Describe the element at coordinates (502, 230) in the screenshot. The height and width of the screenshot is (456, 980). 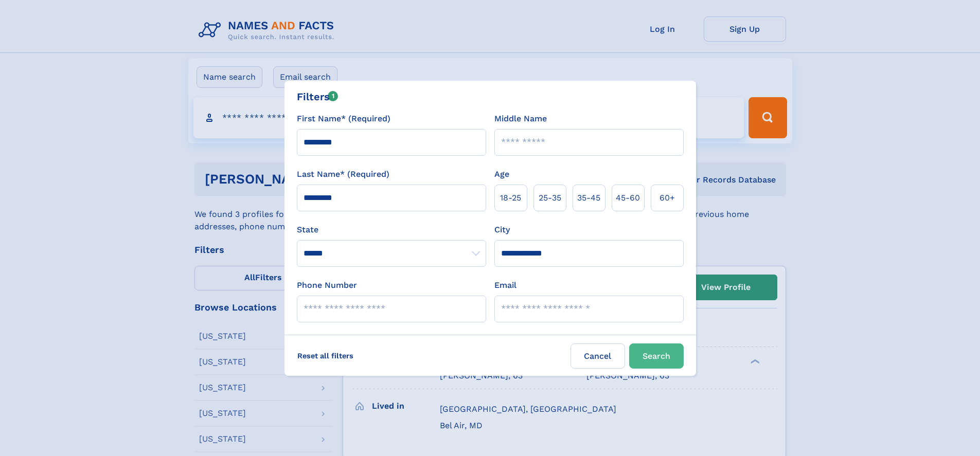
I see `label: City` at that location.